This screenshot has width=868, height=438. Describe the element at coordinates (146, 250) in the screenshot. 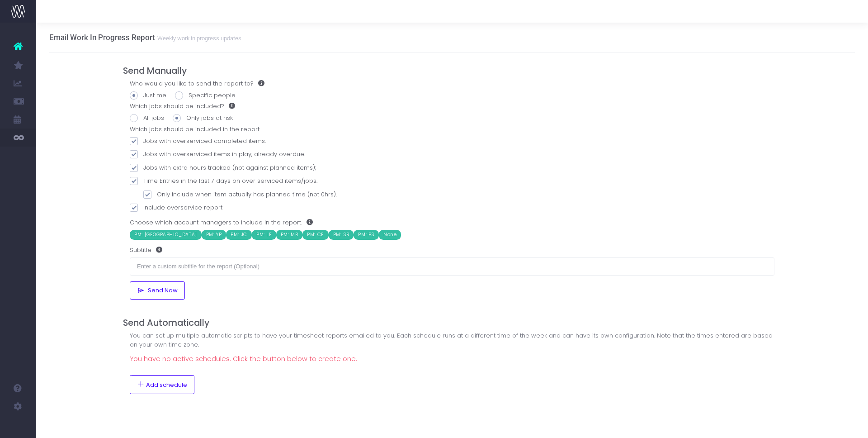

I see `label: Subtitle` at that location.